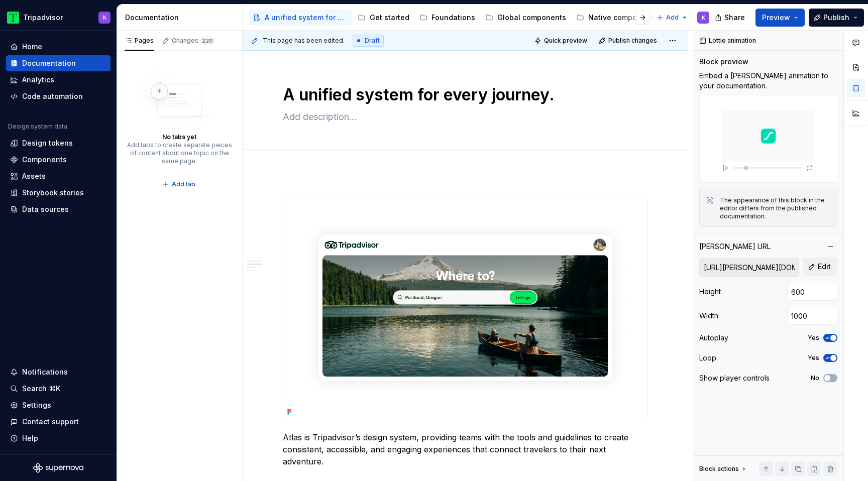 The image size is (868, 481). Describe the element at coordinates (384, 18) in the screenshot. I see `a: Get started` at that location.